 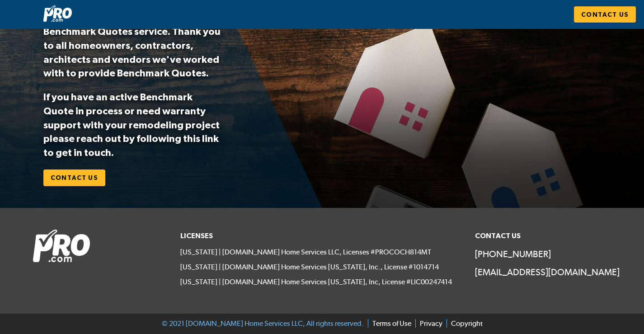 What do you see at coordinates (429, 323) in the screenshot?
I see `a: Privacy` at bounding box center [429, 323].